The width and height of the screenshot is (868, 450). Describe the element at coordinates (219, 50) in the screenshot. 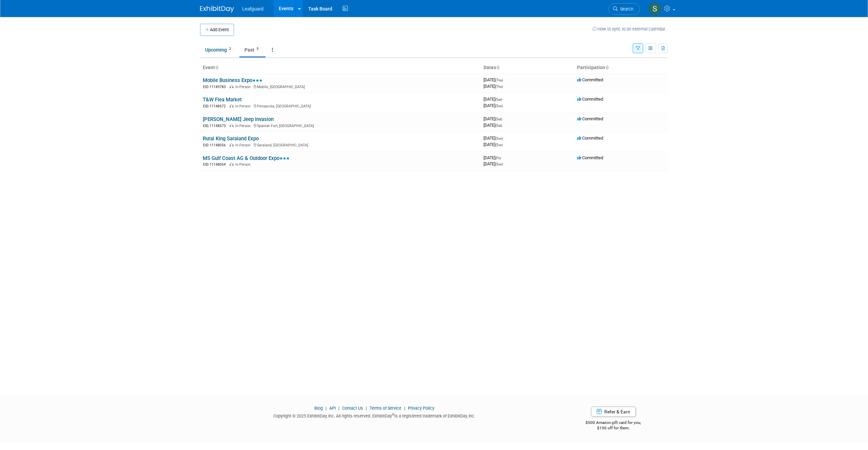

I see `a: Upcoming2` at that location.